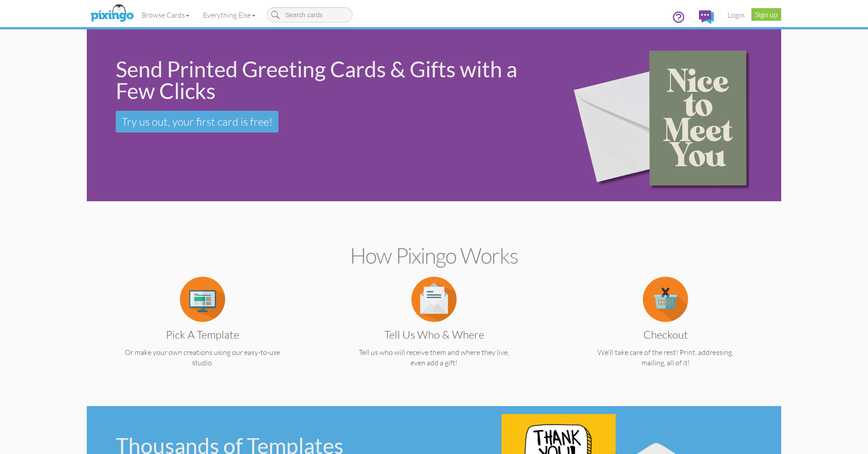 This screenshot has width=868, height=454. What do you see at coordinates (666, 331) in the screenshot?
I see `a: Checkout We'll take care of the rest! Print, addressing, mailing, all of it!` at bounding box center [666, 331].